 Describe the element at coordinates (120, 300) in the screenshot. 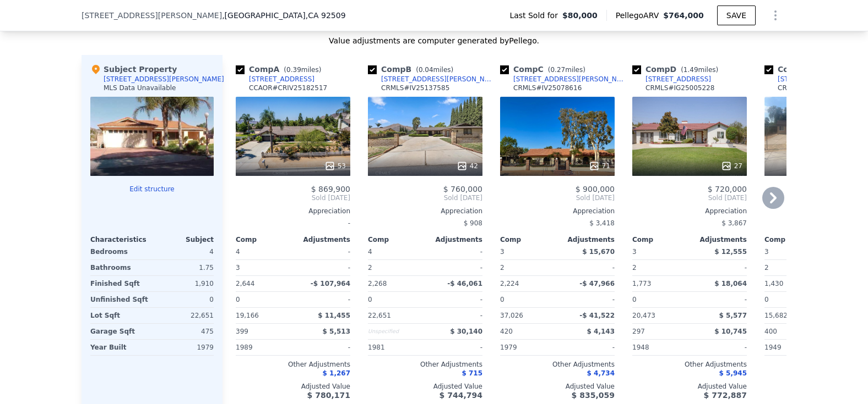

I see `div: Unfinished Sqft` at that location.